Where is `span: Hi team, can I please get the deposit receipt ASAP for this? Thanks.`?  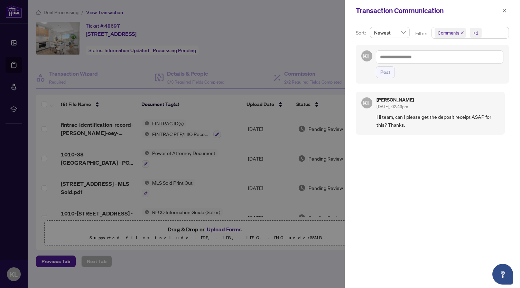
span: Hi team, can I please get the deposit receipt ASAP for this? Thanks. is located at coordinates (438, 121).